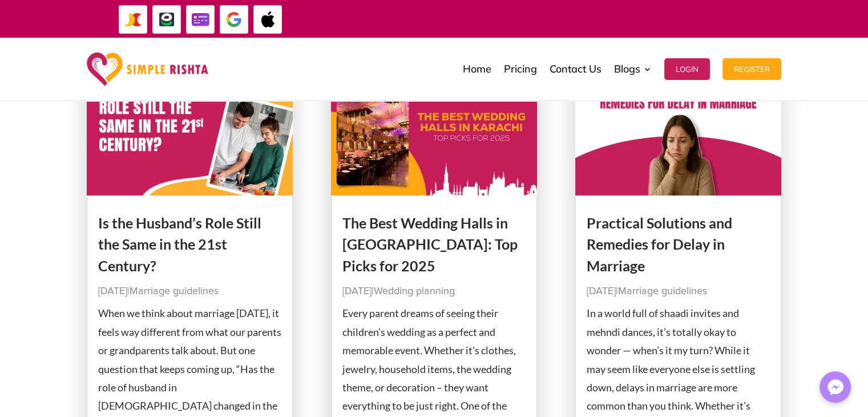  I want to click on button: Login, so click(688, 69).